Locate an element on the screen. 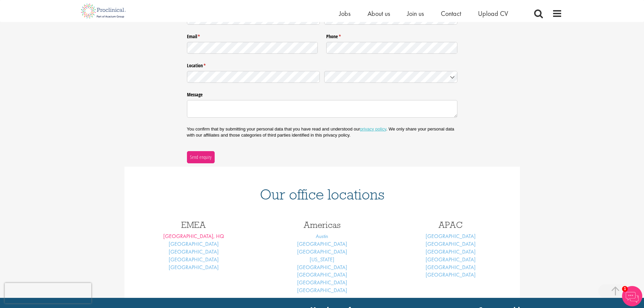  h3: Americas is located at coordinates (322, 225).